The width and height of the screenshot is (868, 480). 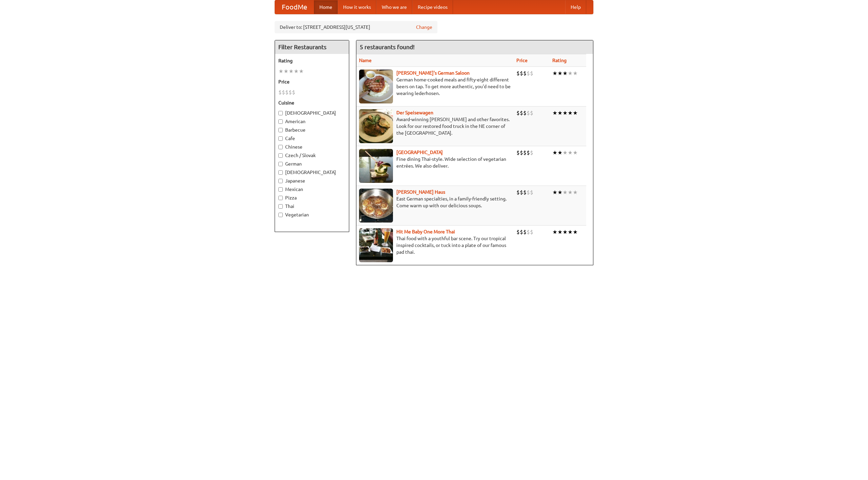 I want to click on p: East German specialties, in a family-friendly setting. Come warm up with our delicious soups., so click(x=435, y=202).